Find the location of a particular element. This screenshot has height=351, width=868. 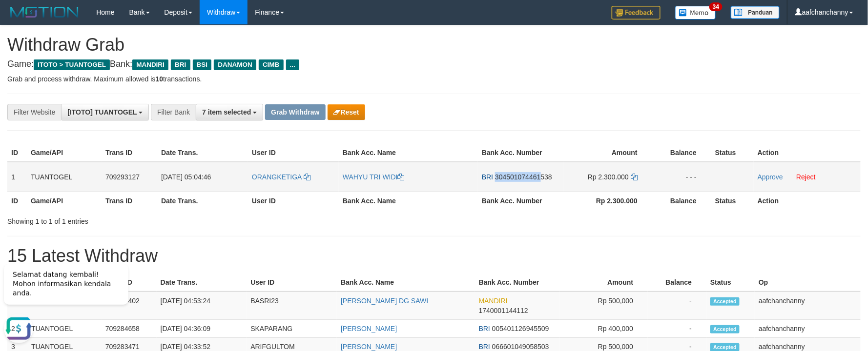

span: ORANGKETIGA is located at coordinates (277, 177).